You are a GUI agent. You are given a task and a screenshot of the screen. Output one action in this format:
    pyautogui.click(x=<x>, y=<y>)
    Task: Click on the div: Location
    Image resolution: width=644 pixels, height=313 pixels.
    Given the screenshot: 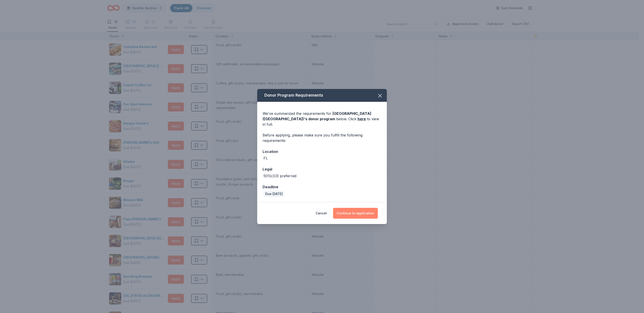 What is the action you would take?
    pyautogui.click(x=322, y=152)
    